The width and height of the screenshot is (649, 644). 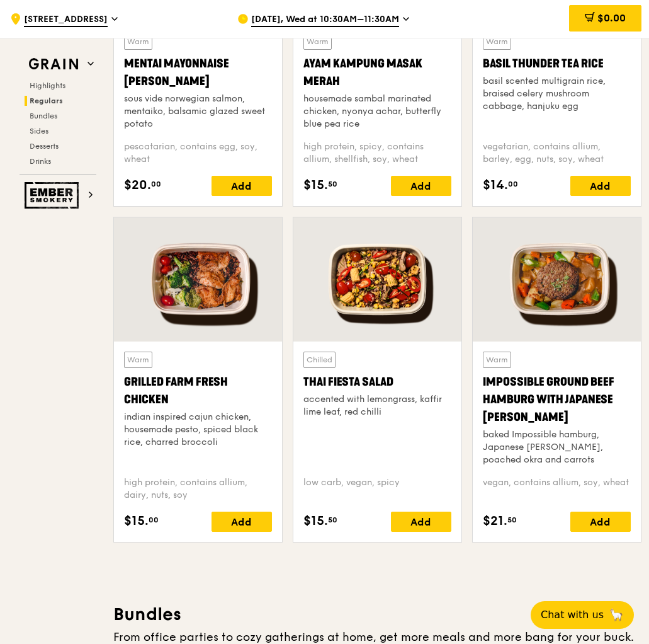 I want to click on span: Sides, so click(x=39, y=131).